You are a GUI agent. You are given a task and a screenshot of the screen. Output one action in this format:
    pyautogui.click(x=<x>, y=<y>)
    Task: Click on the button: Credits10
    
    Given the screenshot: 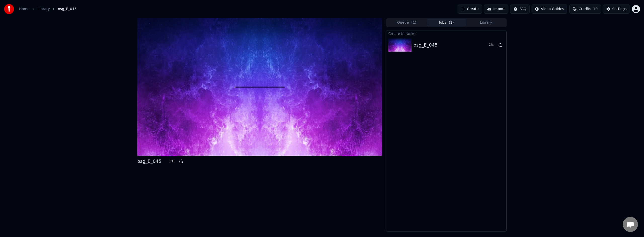 What is the action you would take?
    pyautogui.click(x=585, y=9)
    